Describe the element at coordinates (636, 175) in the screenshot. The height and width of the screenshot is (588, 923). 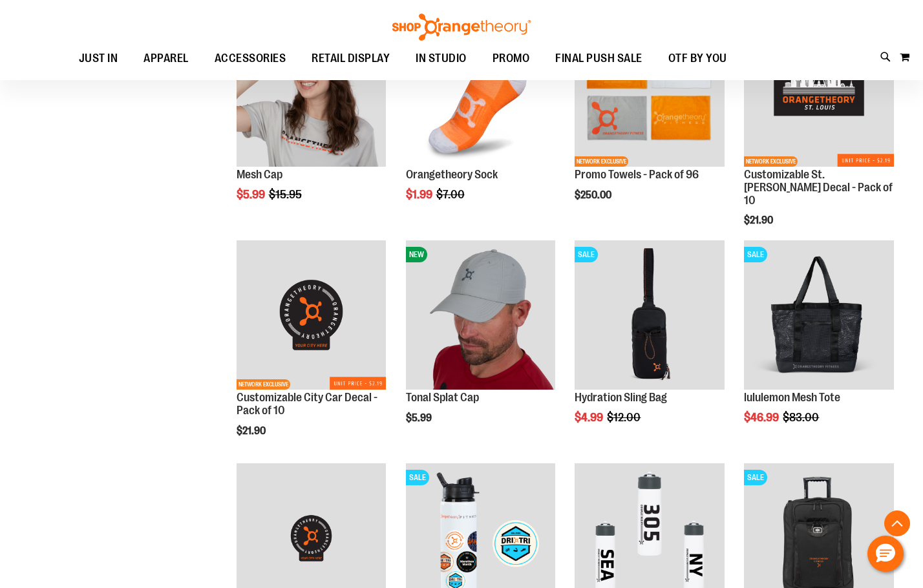
I see `a: Promo Towels - Pack of 96` at that location.